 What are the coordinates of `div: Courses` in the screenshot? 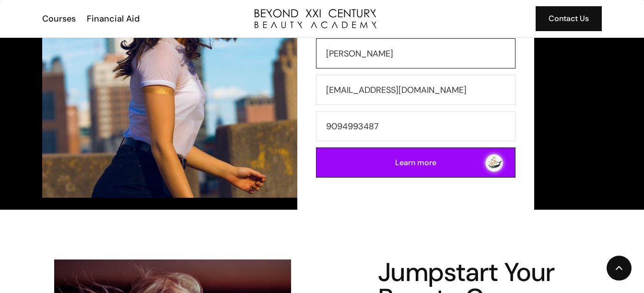 It's located at (59, 19).